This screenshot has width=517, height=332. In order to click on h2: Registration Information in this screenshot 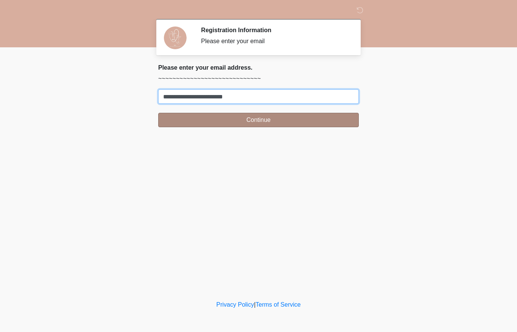, I will do `click(274, 30)`.